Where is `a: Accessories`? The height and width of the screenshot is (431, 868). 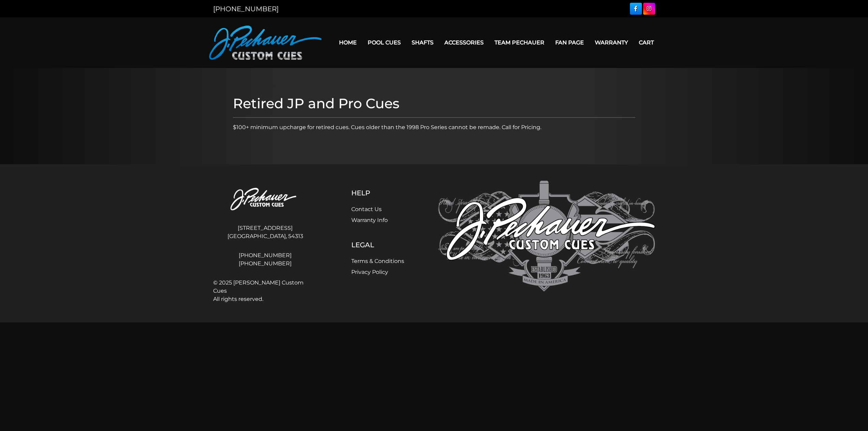
a: Accessories is located at coordinates (464, 42).